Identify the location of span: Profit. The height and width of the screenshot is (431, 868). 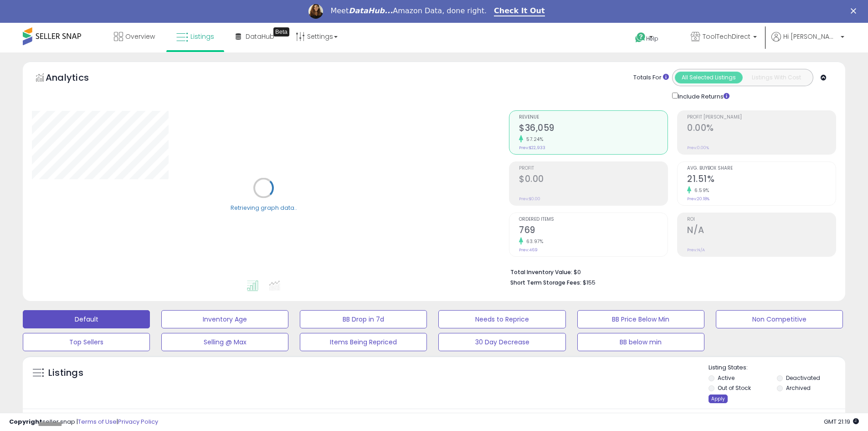
(594, 168).